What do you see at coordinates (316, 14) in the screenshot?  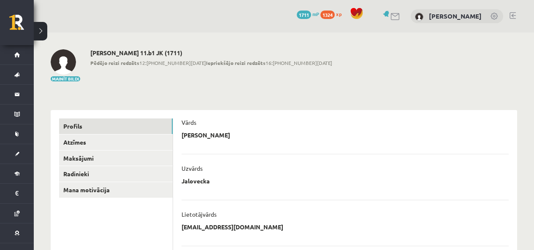 I see `span: mP` at bounding box center [316, 14].